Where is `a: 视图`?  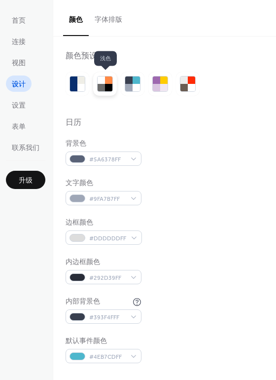 a: 视图 is located at coordinates (19, 62).